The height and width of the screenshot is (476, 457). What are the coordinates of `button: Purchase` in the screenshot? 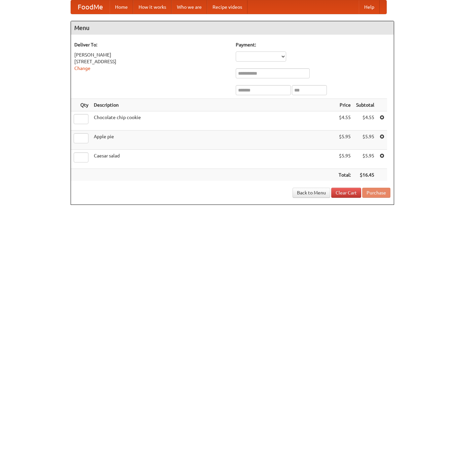 It's located at (376, 193).